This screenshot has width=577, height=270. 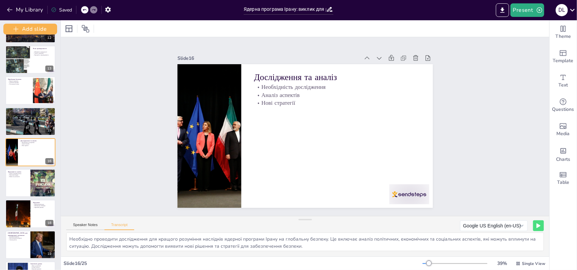 What do you see at coordinates (42, 268) in the screenshot?
I see `p: Спільні зусилля` at bounding box center [42, 268].